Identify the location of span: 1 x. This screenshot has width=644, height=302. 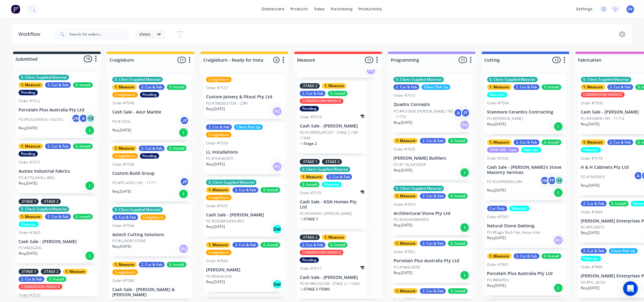
(301, 290).